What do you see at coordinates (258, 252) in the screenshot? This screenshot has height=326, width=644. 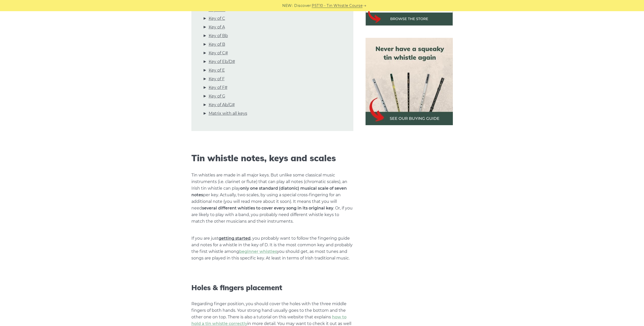 I see `a: beginner whistles` at bounding box center [258, 252].